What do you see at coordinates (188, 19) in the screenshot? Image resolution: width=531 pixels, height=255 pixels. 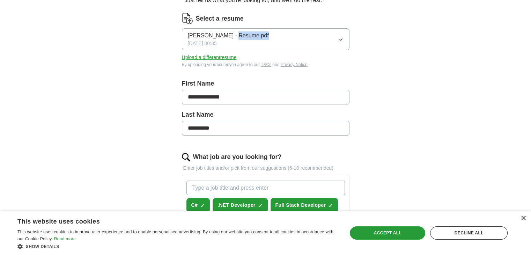 I see `img: CV Icon` at bounding box center [188, 19].